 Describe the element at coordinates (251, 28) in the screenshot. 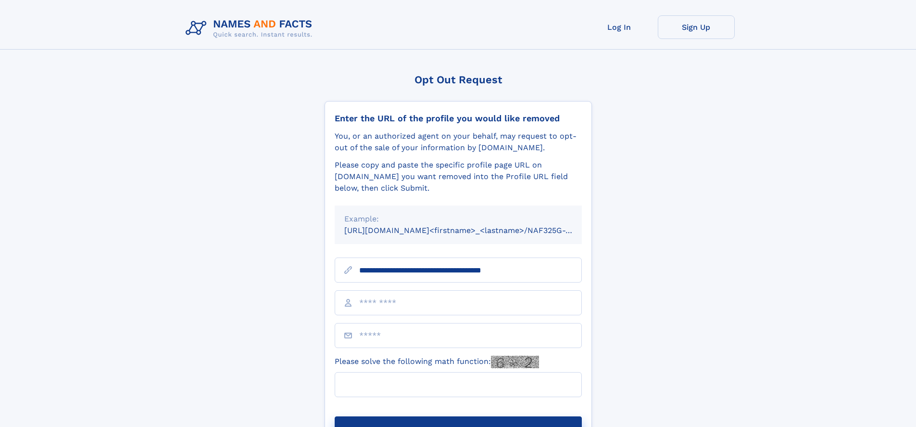

I see `img: Logo Names and Facts` at that location.